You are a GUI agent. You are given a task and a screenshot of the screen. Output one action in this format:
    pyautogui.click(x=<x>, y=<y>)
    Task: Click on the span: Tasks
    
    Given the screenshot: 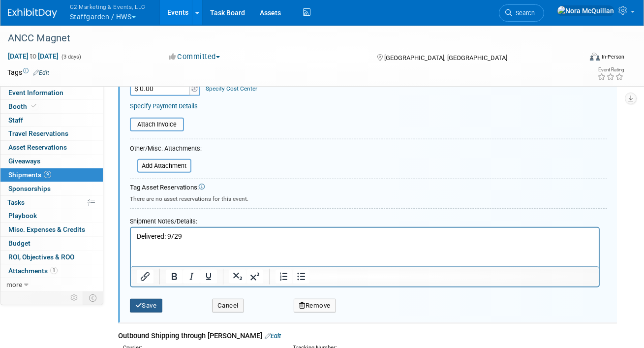 What is the action you would take?
    pyautogui.click(x=16, y=202)
    